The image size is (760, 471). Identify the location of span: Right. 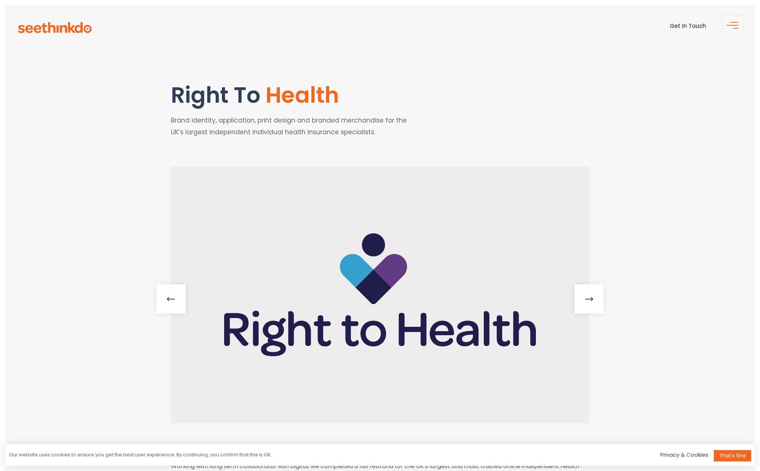
(200, 95).